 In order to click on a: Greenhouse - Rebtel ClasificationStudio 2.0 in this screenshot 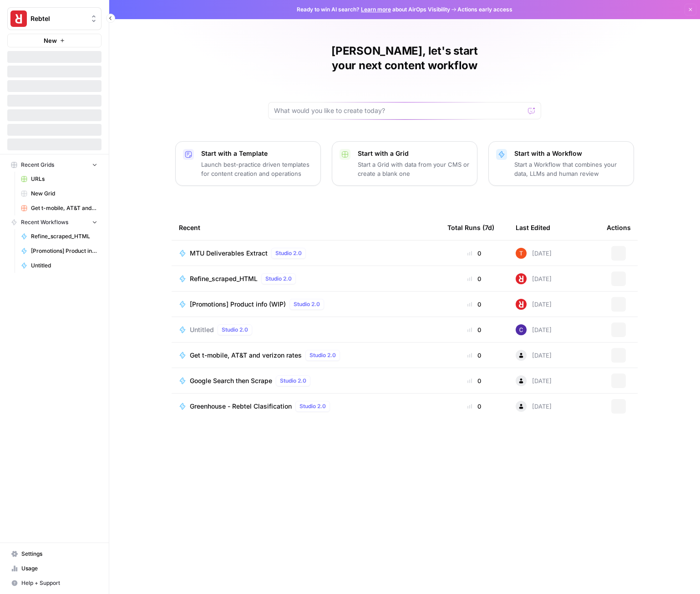, I will do `click(306, 406)`.